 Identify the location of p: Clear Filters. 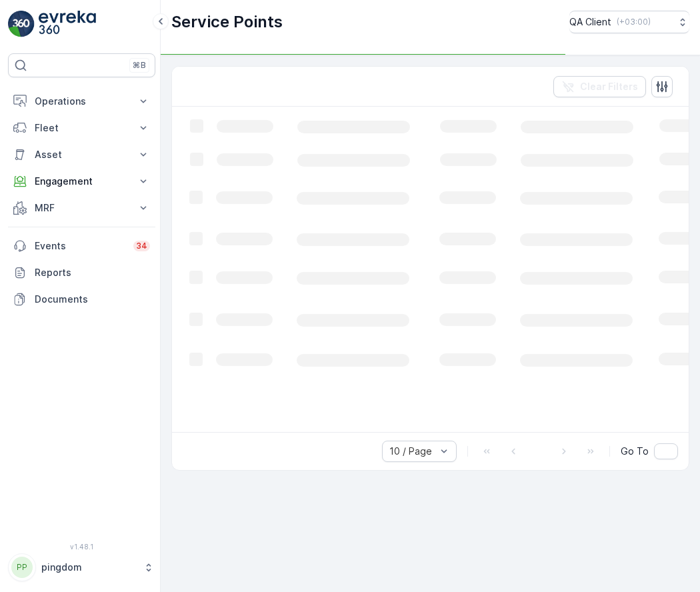
(609, 86).